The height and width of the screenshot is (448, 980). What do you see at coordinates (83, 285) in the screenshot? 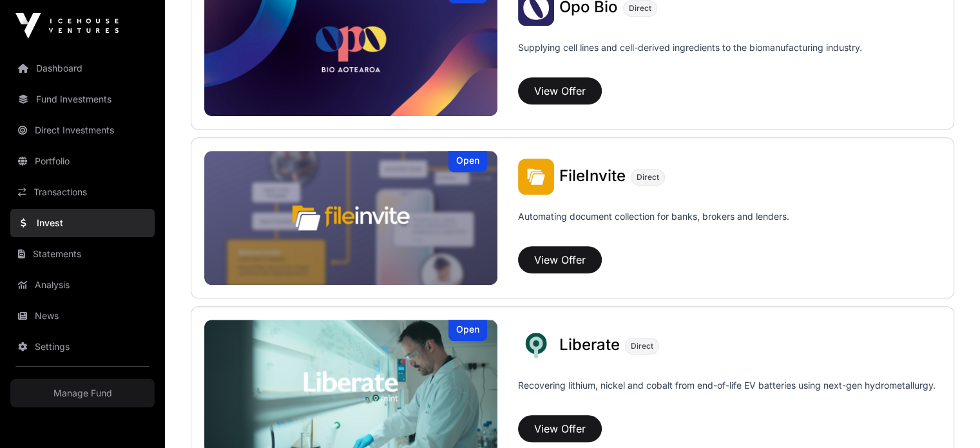
I see `a: Analysis` at bounding box center [83, 285].